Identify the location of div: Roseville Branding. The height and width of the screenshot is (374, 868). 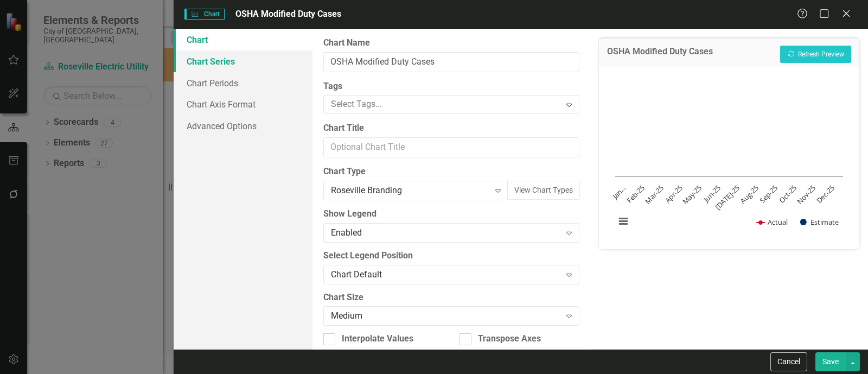
(410, 190).